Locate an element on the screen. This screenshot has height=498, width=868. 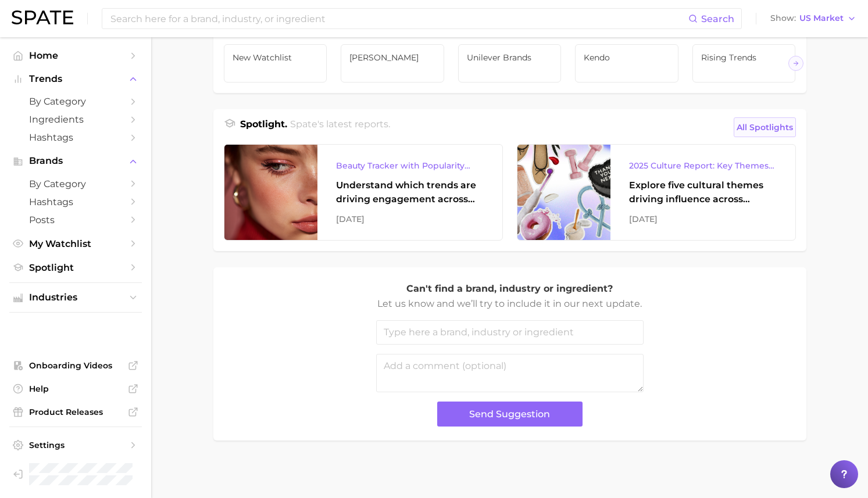
a: 2025 Culture Report: Key Themes That Are Shaping Consumer DemandExplore five cultural themes driv... is located at coordinates (656, 192).